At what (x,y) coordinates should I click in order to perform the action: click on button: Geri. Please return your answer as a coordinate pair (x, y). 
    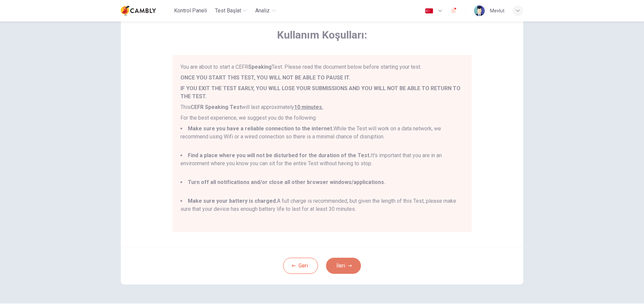
    Looking at the image, I should click on (300, 266).